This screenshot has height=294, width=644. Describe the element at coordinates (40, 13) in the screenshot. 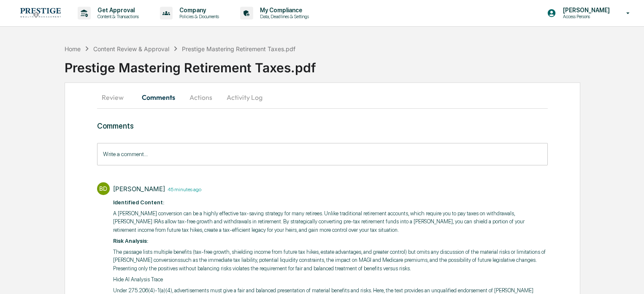

I see `img: logo` at that location.